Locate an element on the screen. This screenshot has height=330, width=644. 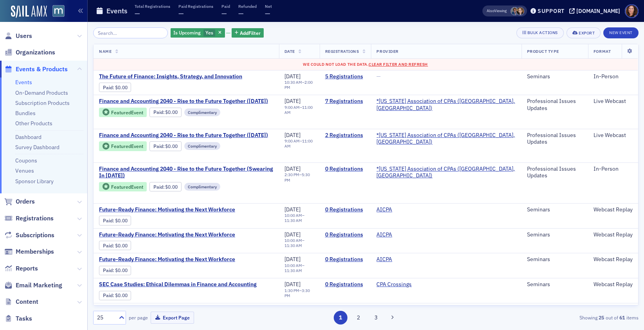
button: Bulk Actions is located at coordinates (540, 33).